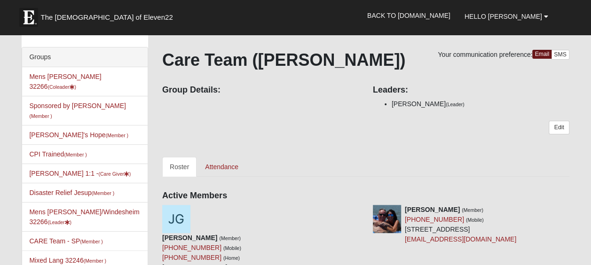  Describe the element at coordinates (179, 167) in the screenshot. I see `a: Roster` at that location.